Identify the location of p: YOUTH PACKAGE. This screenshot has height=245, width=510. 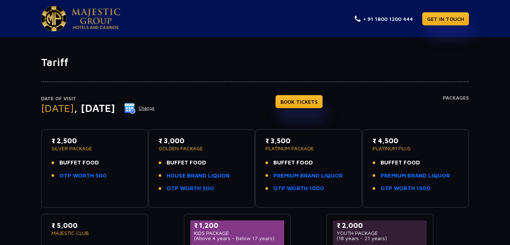
(380, 233).